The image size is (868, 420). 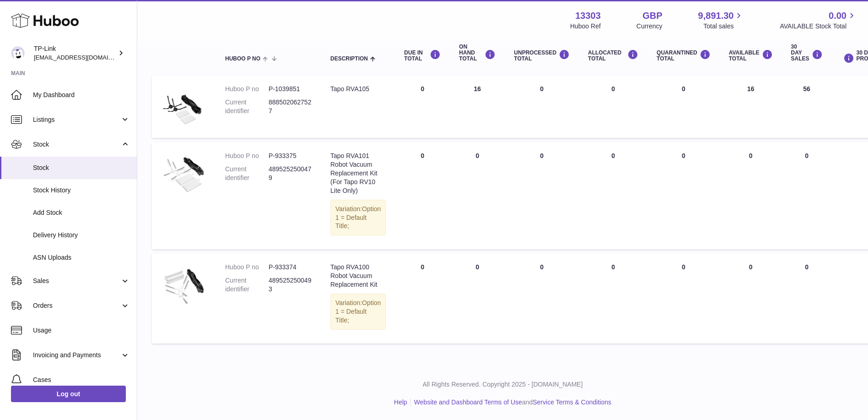 I want to click on span: Stock History, so click(x=81, y=190).